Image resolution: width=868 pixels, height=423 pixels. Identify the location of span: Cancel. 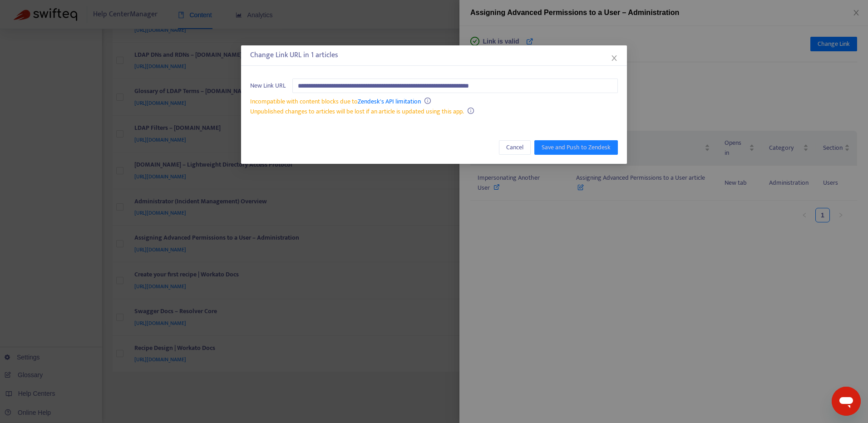
(515, 148).